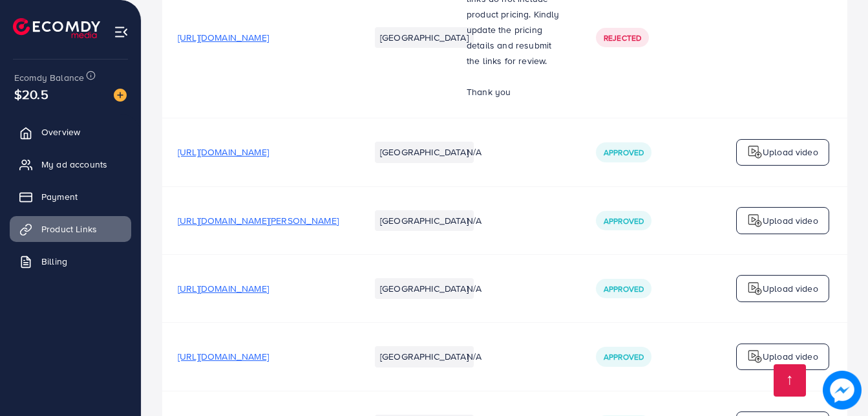  Describe the element at coordinates (31, 94) in the screenshot. I see `span: $20.5` at that location.